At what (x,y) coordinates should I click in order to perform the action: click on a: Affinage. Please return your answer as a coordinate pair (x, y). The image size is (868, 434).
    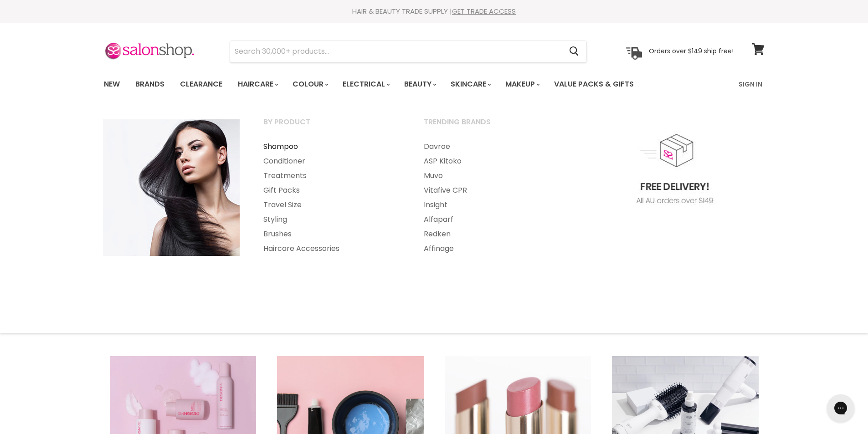
    Looking at the image, I should click on (492, 249).